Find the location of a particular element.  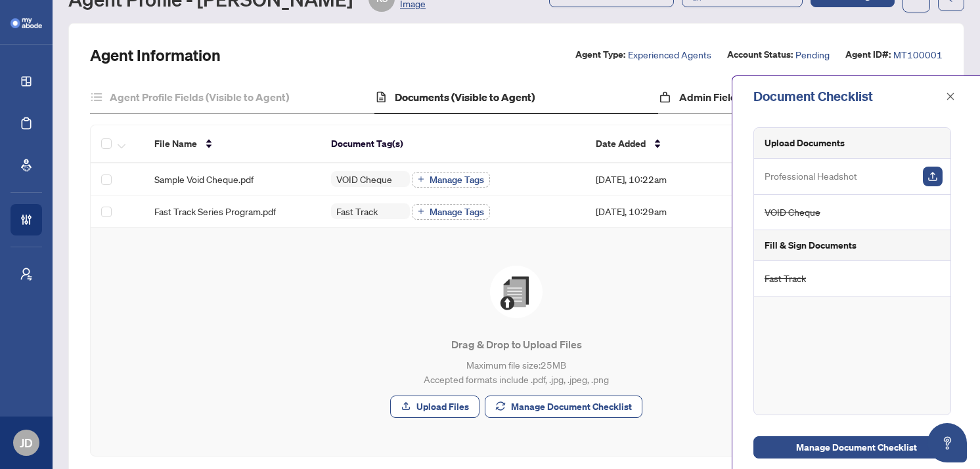

th: Date Added is located at coordinates (668, 145).